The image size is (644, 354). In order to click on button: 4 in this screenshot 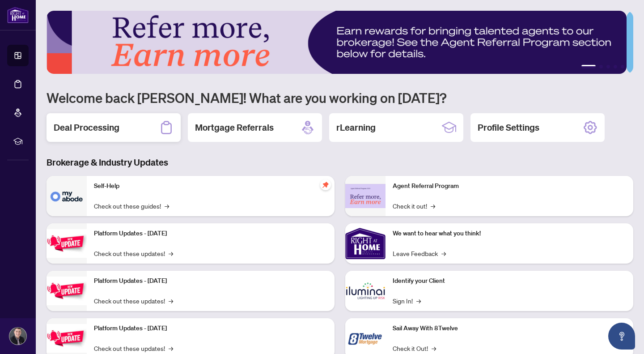, I will do `click(615, 67)`.